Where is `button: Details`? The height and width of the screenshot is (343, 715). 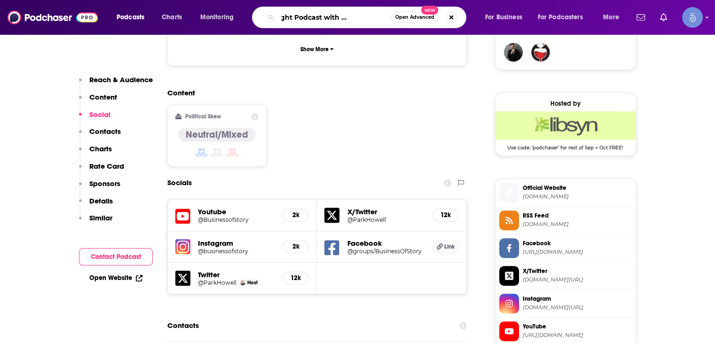 button: Details is located at coordinates (96, 205).